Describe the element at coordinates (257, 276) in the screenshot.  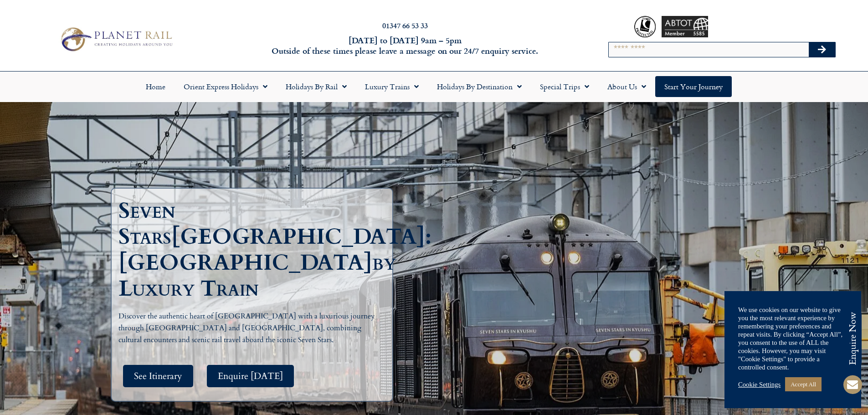
I see `span: by Luxury Train` at that location.